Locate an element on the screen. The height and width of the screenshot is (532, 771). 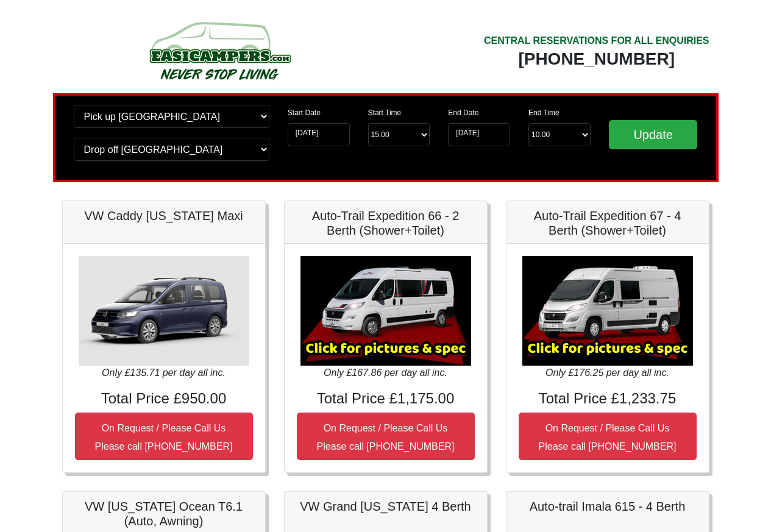
input: Start Date is located at coordinates (319, 135).